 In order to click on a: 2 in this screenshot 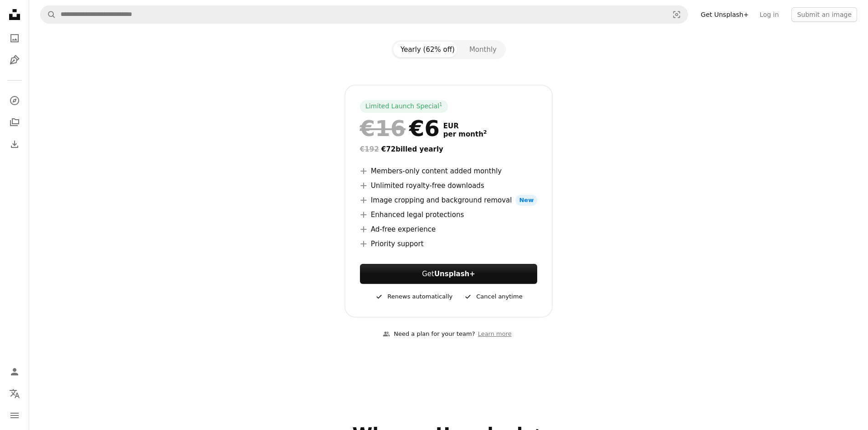, I will do `click(485, 134)`.